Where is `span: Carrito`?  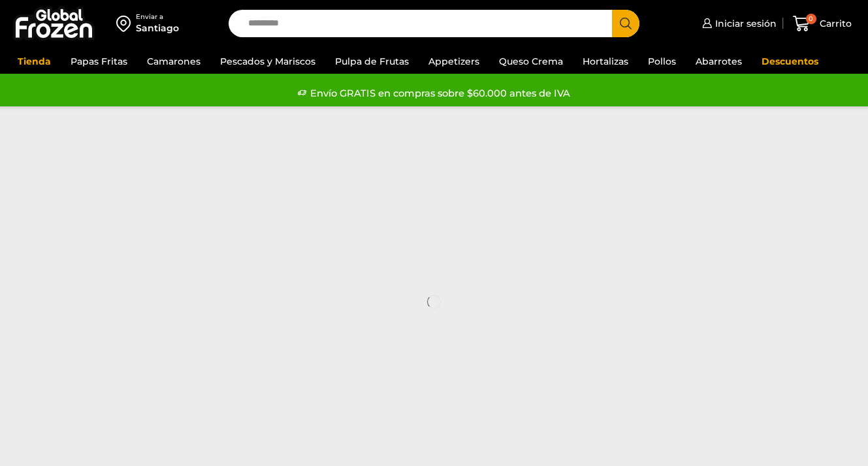 span: Carrito is located at coordinates (834, 23).